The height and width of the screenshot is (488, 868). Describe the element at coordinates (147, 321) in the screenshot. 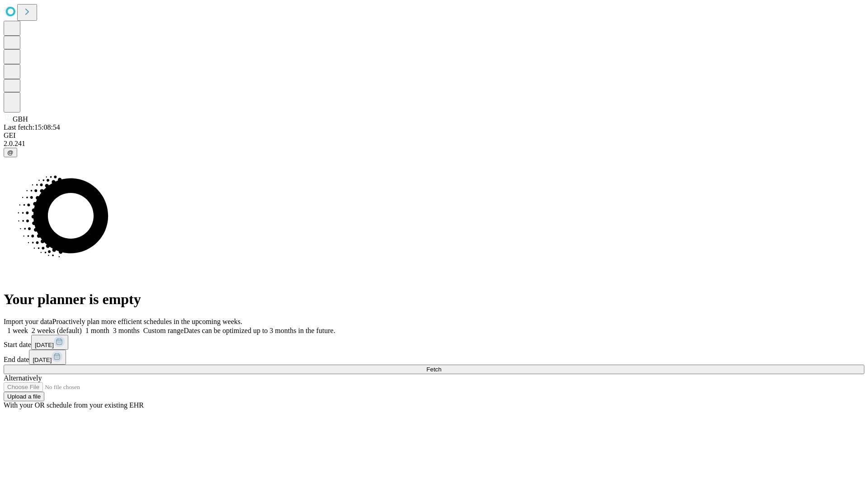

I see `span: Proactively plan more efficient schedules in the upcoming weeks.` at that location.